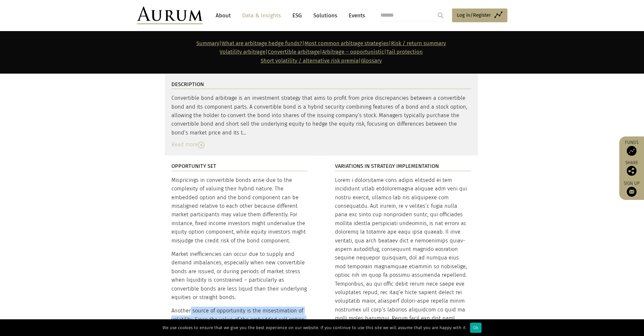 The height and width of the screenshot is (336, 644). What do you see at coordinates (631, 192) in the screenshot?
I see `img: Sign up to our newsletter` at bounding box center [631, 192].